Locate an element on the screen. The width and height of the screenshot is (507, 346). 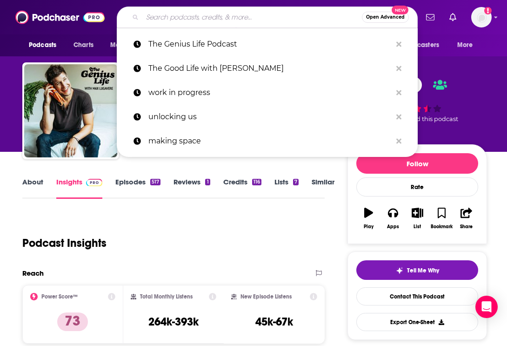
h3: 264k-393k is located at coordinates (174, 322).